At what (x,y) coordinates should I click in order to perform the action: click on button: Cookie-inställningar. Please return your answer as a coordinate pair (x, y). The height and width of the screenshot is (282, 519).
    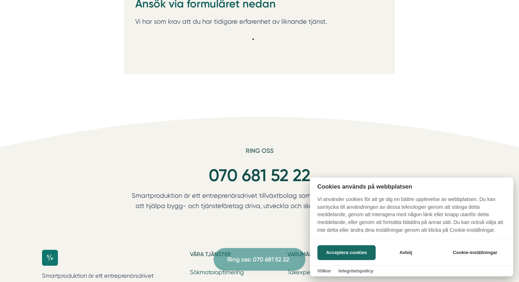
    Looking at the image, I should click on (475, 252).